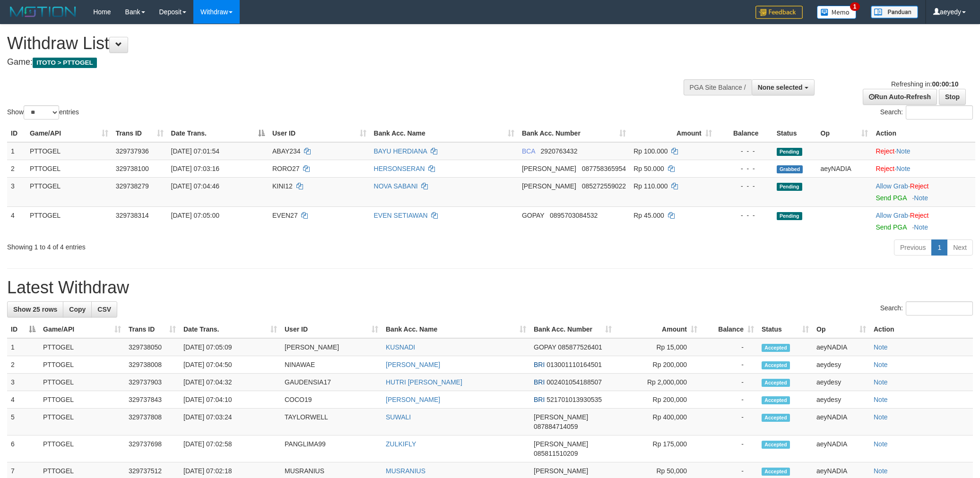 The image size is (980, 478). I want to click on a: Copy, so click(77, 310).